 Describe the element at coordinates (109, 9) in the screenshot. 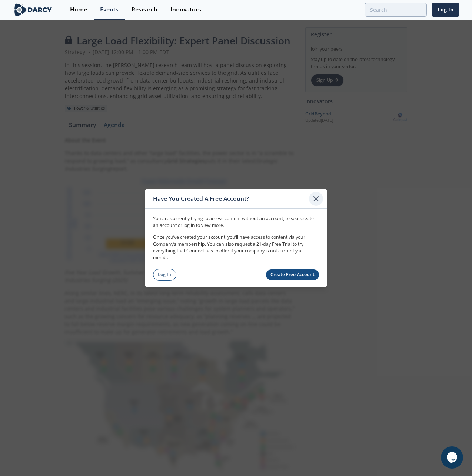

I see `div: Events` at that location.